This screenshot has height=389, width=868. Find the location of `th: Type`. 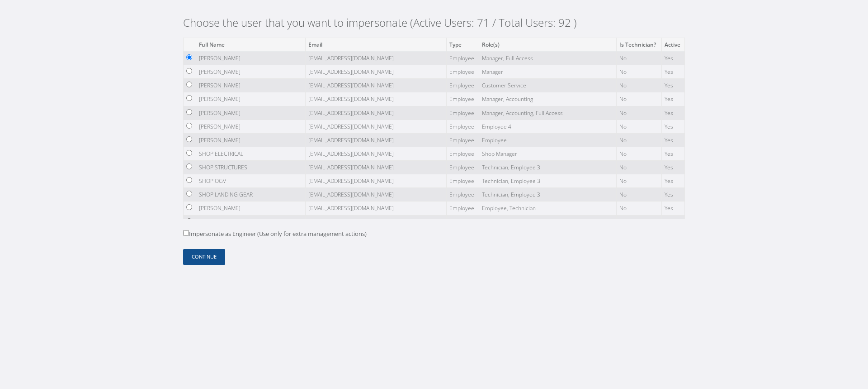

th: Type is located at coordinates (463, 44).